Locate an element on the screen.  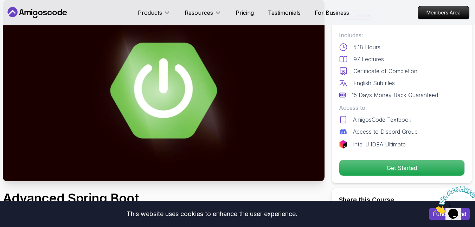
div: This website uses cookies to enhance the user experience. is located at coordinates (212, 214).